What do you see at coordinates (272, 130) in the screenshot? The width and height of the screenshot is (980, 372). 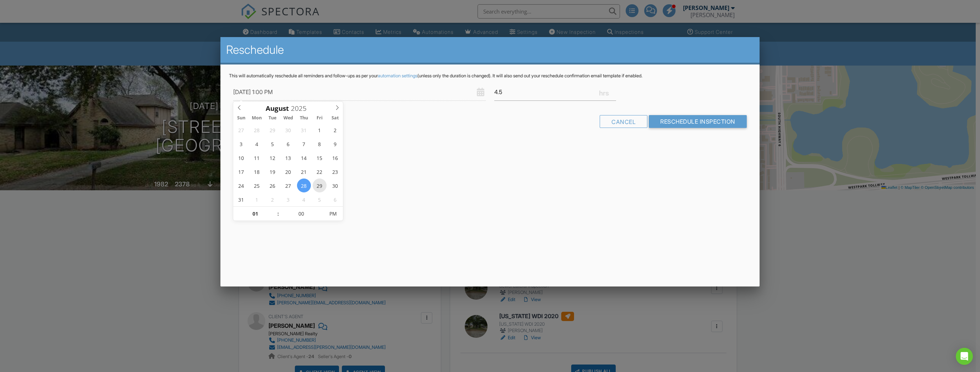 I see `span: July 29, 2025` at bounding box center [272, 130].